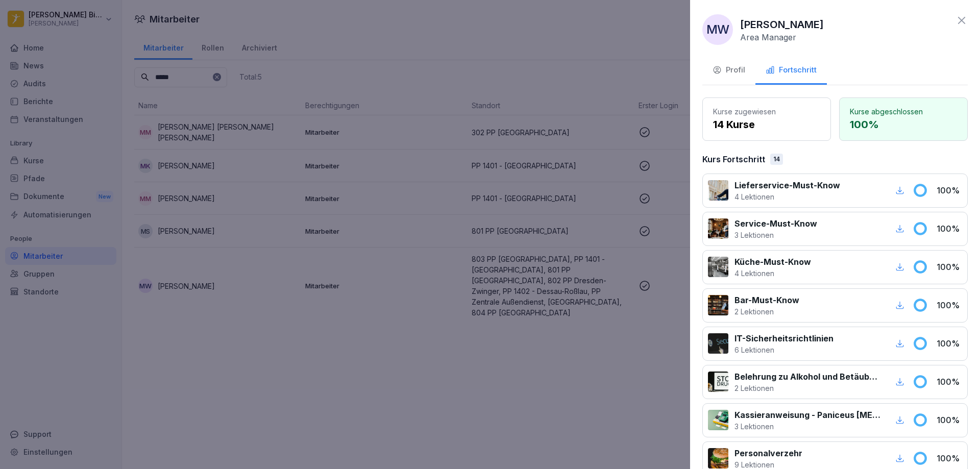 The height and width of the screenshot is (469, 980). I want to click on div: Profil, so click(729, 70).